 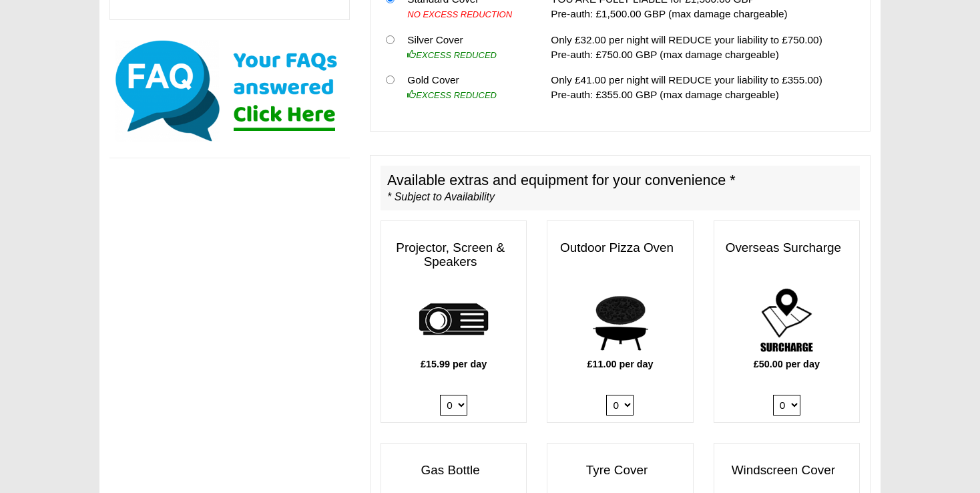 I want to click on td: Silver Cover, so click(x=466, y=46).